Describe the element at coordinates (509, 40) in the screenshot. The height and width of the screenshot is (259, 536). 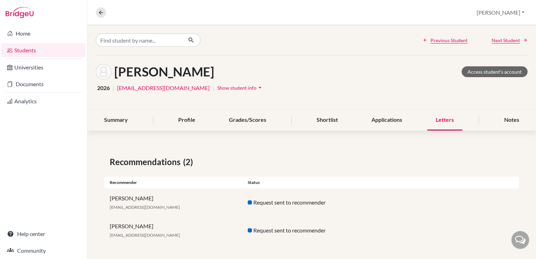
I see `a: Next Student` at that location.